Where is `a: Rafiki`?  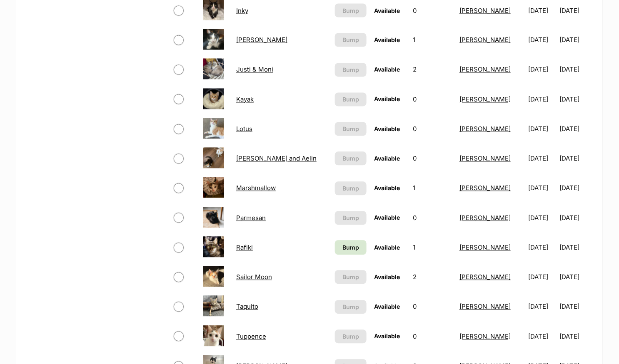
a: Rafiki is located at coordinates (245, 248).